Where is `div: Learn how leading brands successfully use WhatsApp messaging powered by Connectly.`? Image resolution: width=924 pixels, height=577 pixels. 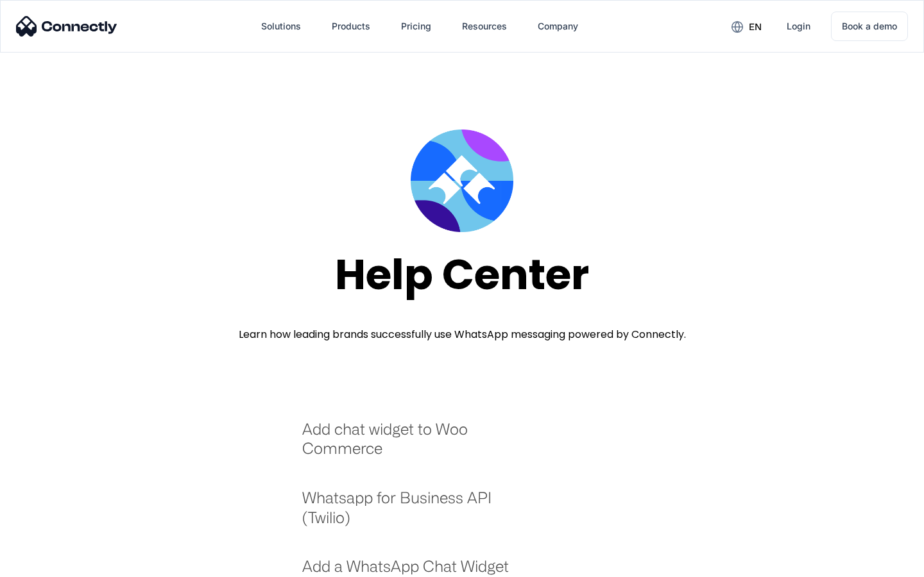 div: Learn how leading brands successfully use WhatsApp messaging powered by Connectly. is located at coordinates (462, 334).